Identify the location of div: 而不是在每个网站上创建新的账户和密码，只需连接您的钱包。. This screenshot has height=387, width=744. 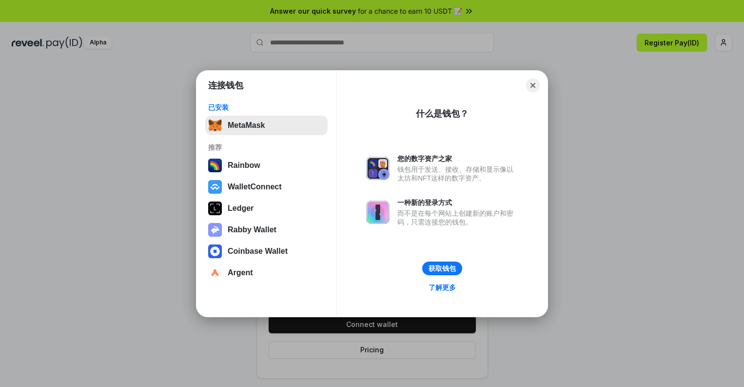
(458, 218).